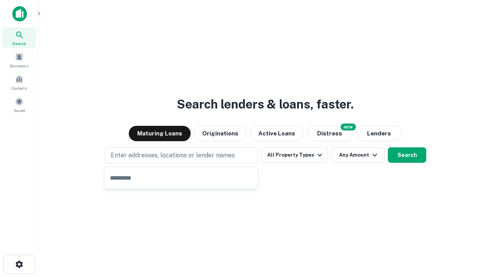 Image resolution: width=492 pixels, height=277 pixels. I want to click on span: Borrowers, so click(19, 66).